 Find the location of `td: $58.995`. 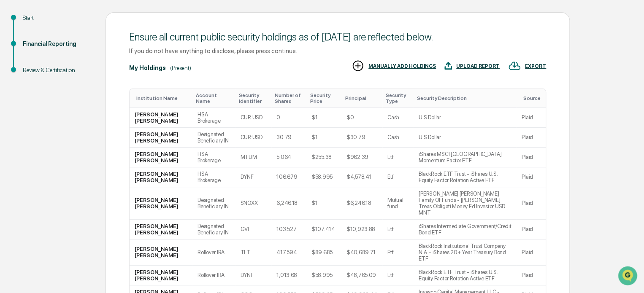

td: $58.995 is located at coordinates (324, 275).